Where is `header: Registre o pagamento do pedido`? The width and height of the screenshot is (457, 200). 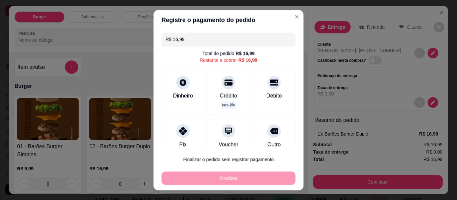 header: Registre o pagamento do pedido is located at coordinates (228, 20).